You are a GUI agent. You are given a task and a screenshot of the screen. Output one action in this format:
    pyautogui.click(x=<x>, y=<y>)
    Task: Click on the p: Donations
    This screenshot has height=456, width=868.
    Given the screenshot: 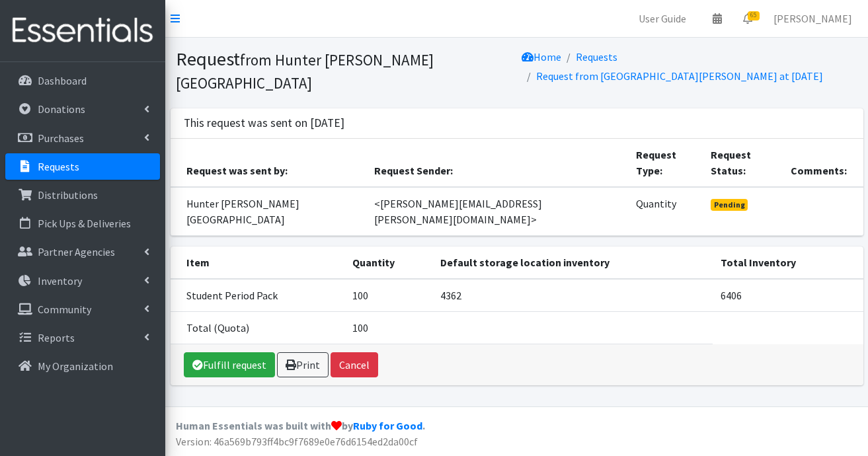 What is the action you would take?
    pyautogui.click(x=62, y=109)
    